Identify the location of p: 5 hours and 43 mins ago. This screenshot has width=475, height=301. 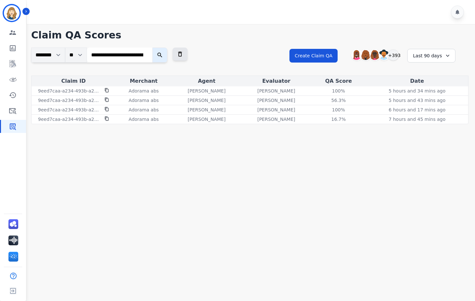
(417, 100).